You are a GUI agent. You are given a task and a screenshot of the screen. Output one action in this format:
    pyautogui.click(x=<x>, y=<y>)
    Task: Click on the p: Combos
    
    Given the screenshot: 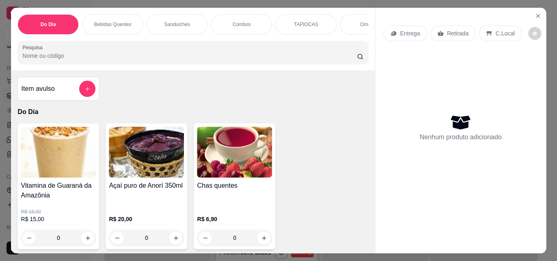 What is the action you would take?
    pyautogui.click(x=241, y=24)
    